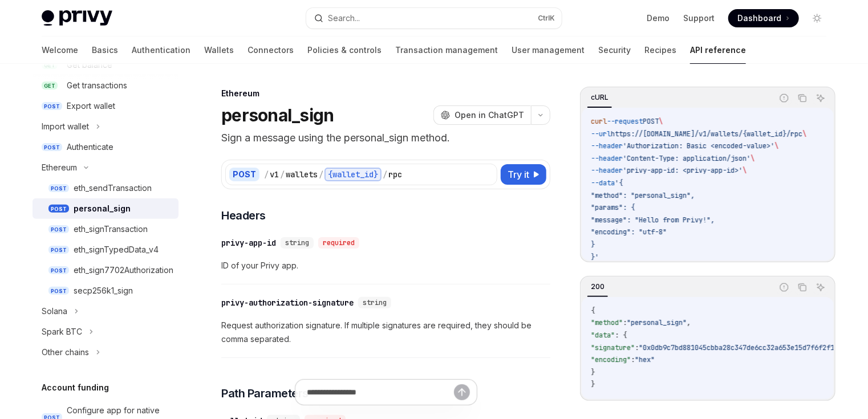 The width and height of the screenshot is (868, 419). What do you see at coordinates (271, 50) in the screenshot?
I see `a: Connectors` at bounding box center [271, 50].